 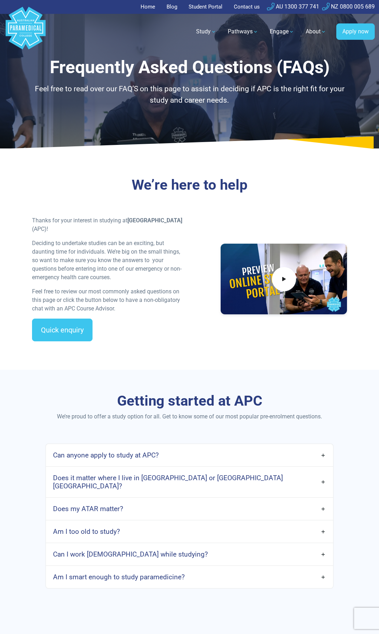 I want to click on a: Apply now, so click(x=355, y=32).